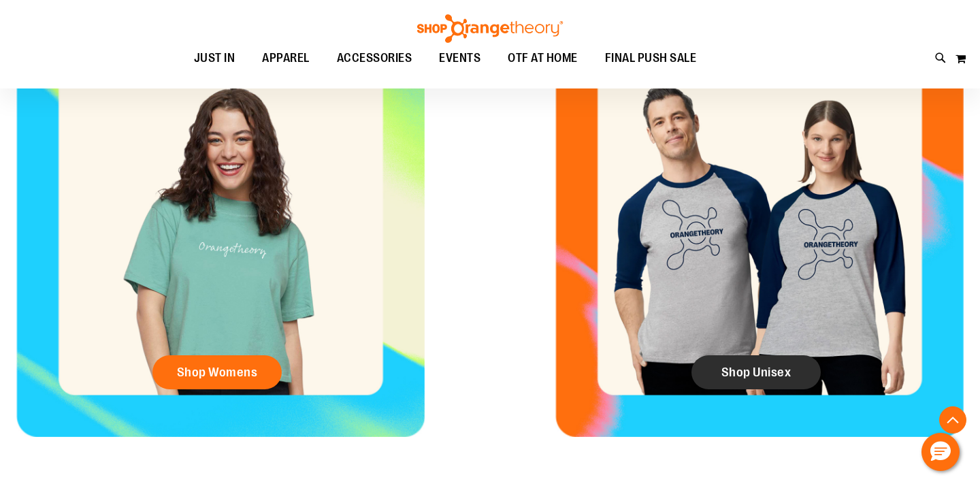 The height and width of the screenshot is (488, 980). I want to click on span: Shop Unisex, so click(756, 372).